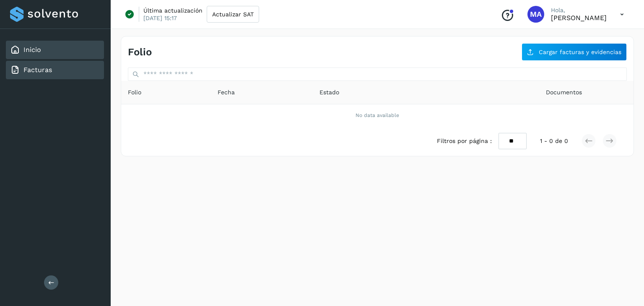 This screenshot has width=644, height=306. What do you see at coordinates (564, 92) in the screenshot?
I see `span: Documentos` at bounding box center [564, 92].